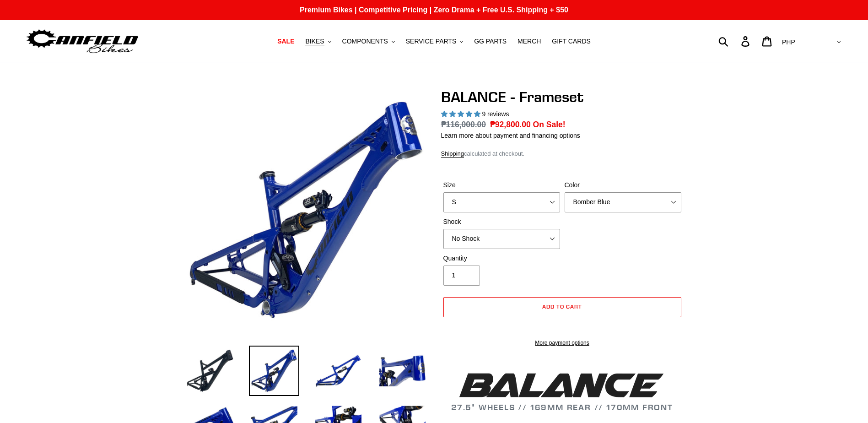 The width and height of the screenshot is (868, 423). Describe the element at coordinates (562, 306) in the screenshot. I see `span: Add to cart` at that location.